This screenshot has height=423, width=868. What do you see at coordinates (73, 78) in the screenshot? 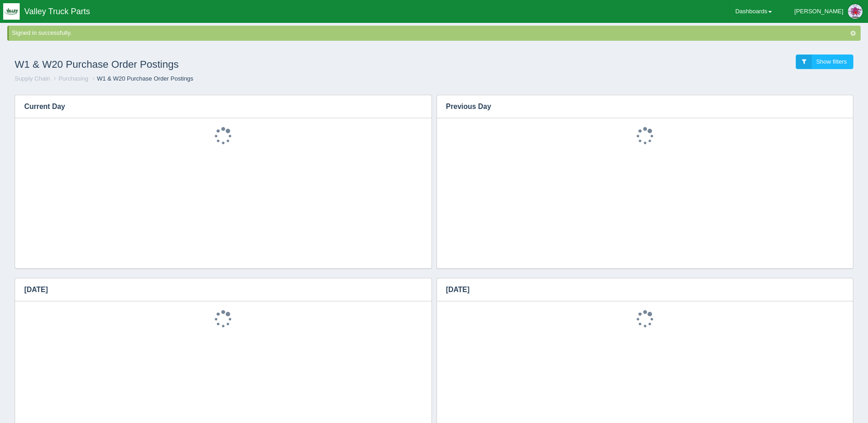
I see `a: Purchasing` at bounding box center [73, 78].